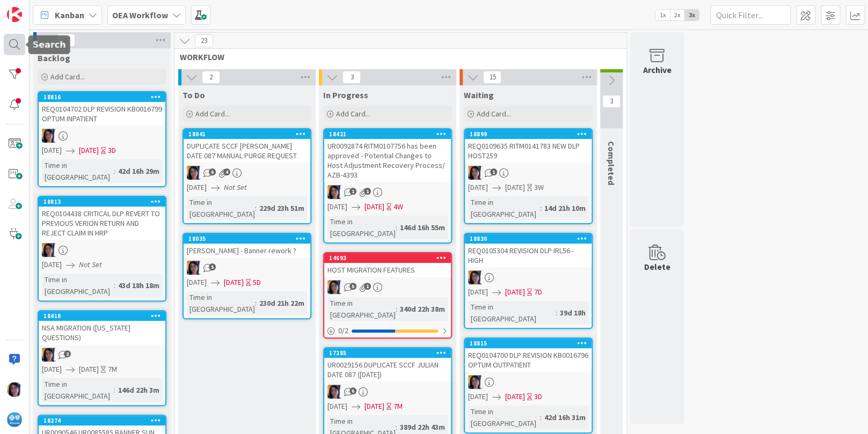 This screenshot has width=868, height=434. Describe the element at coordinates (531, 343) in the screenshot. I see `div: 18815` at that location.